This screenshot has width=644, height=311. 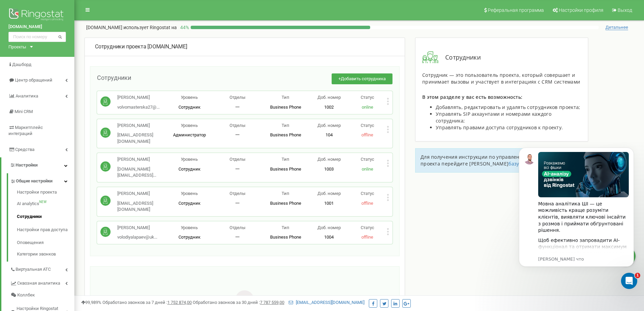 I want to click on span: Сквозная аналитика, so click(x=39, y=283).